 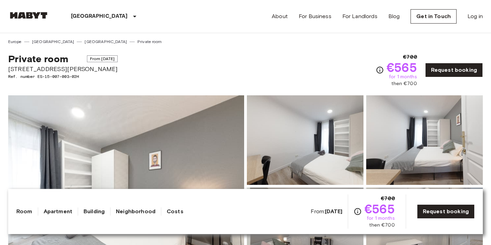 I want to click on a: Europe, so click(x=15, y=42).